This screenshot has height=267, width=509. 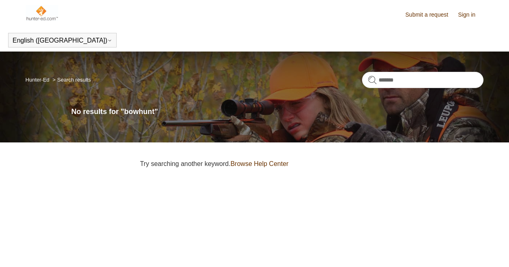 I want to click on a: Sign in, so click(x=471, y=15).